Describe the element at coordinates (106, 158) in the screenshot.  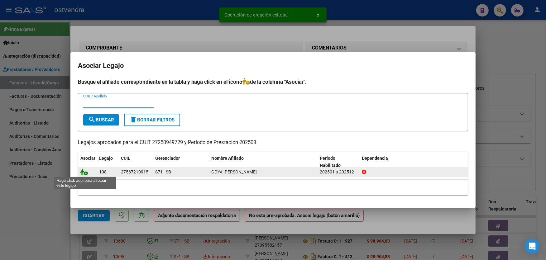
I see `span: Legajo` at that location.